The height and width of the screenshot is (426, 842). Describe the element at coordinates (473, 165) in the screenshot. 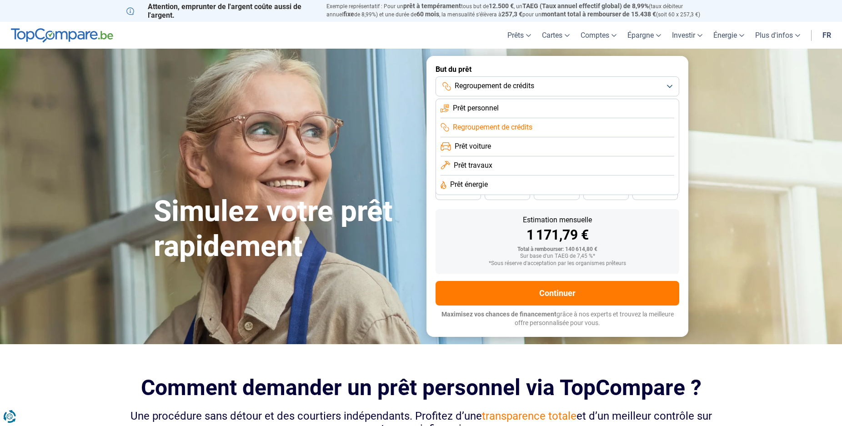

I see `span: Prêt travaux` at that location.